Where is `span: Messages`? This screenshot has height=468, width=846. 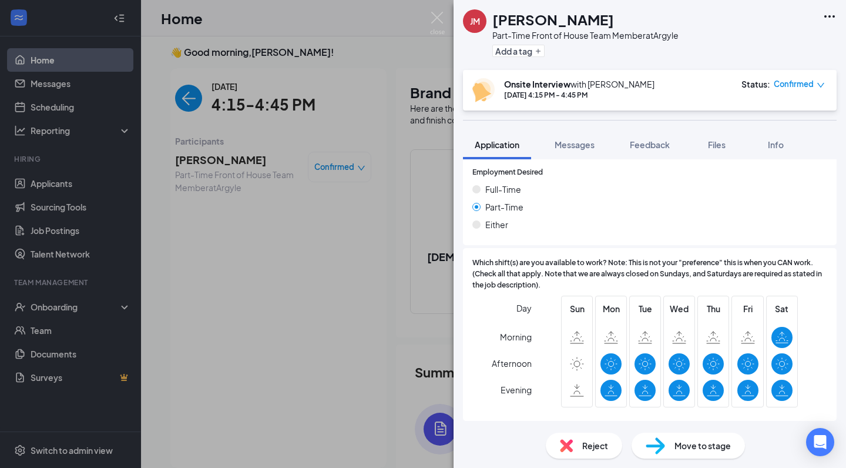
span: Messages is located at coordinates (575, 145).